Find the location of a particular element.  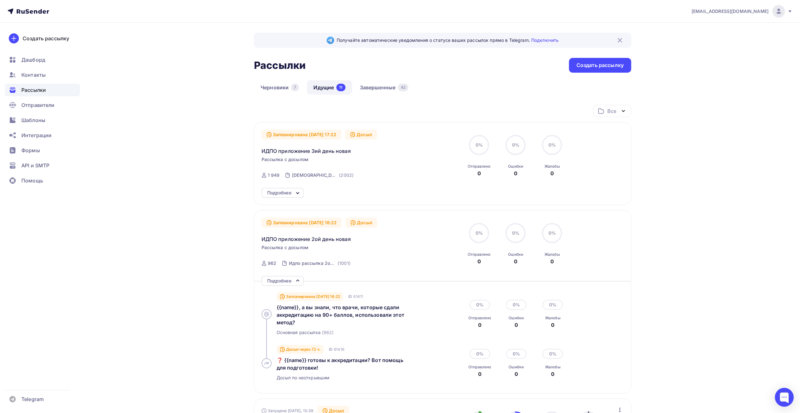

a: Завершенные42 is located at coordinates (384, 87).